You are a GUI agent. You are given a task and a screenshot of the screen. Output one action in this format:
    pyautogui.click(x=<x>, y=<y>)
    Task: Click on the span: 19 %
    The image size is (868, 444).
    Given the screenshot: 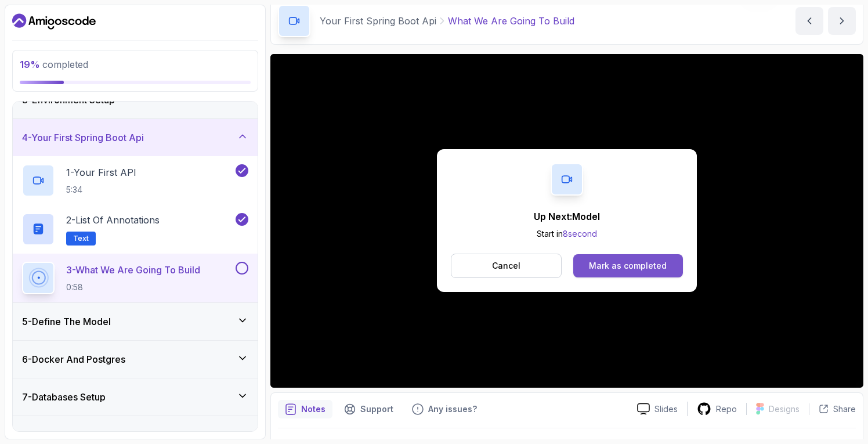 What is the action you would take?
    pyautogui.click(x=30, y=64)
    